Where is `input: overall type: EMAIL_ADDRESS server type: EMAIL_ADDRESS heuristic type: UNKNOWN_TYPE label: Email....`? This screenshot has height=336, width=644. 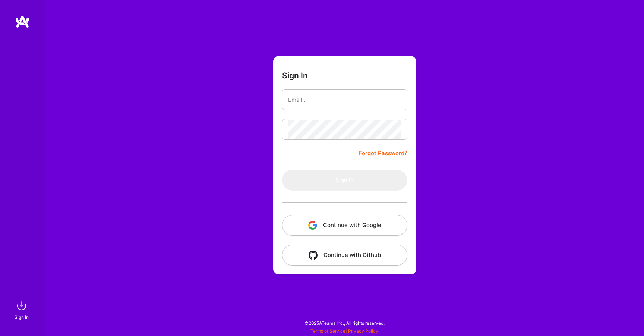
input: overall type: EMAIL_ADDRESS server type: EMAIL_ADDRESS heuristic type: UNKNOWN_TYPE label: Email.... is located at coordinates (345, 99).